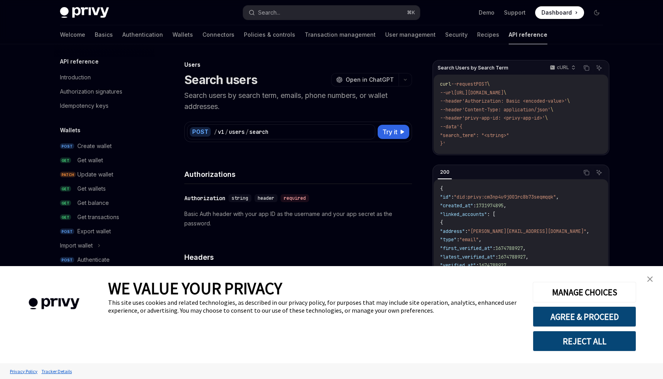  I want to click on button: Try it, so click(394, 132).